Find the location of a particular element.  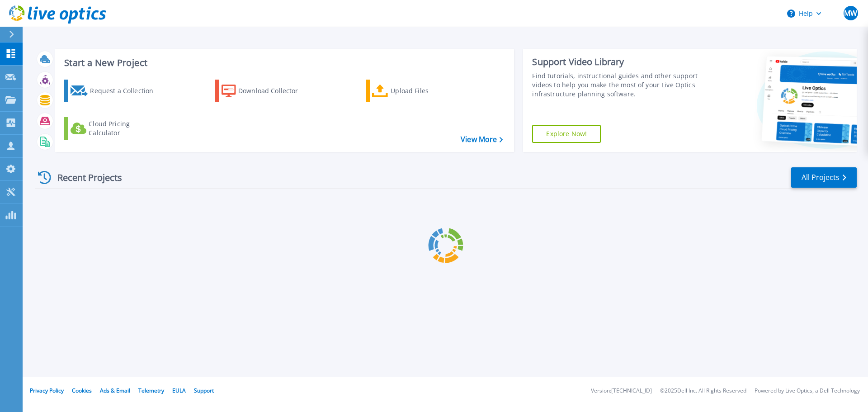

li: © 2025 Dell Inc. All Rights Reserved is located at coordinates (703, 391).